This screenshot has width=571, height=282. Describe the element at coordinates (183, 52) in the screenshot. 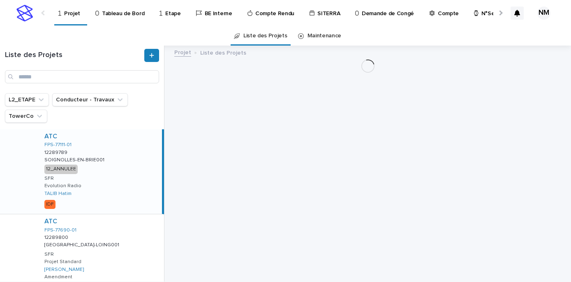

I see `a: Projet` at that location.